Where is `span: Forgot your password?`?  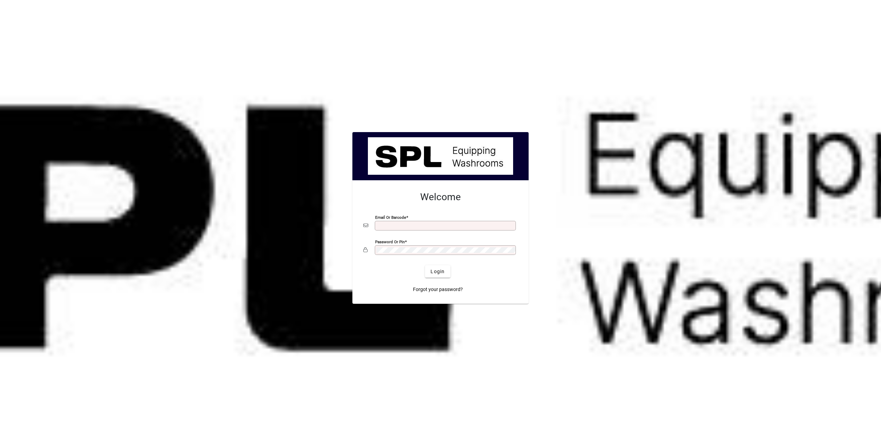
span: Forgot your password? is located at coordinates (438, 289).